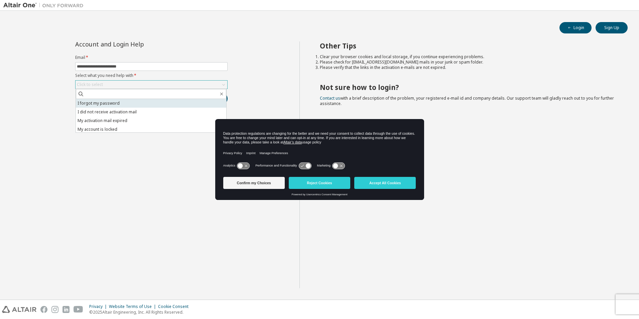 The width and height of the screenshot is (639, 319). Describe the element at coordinates (576, 28) in the screenshot. I see `button: Login` at that location.